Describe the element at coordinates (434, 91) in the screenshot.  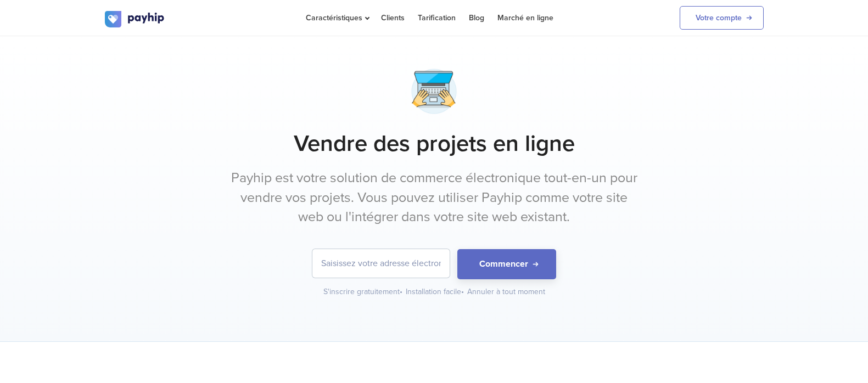
I see `img: macbook-typing-2-hej2fsgvy3lux6ii1y2exr.png` at that location.